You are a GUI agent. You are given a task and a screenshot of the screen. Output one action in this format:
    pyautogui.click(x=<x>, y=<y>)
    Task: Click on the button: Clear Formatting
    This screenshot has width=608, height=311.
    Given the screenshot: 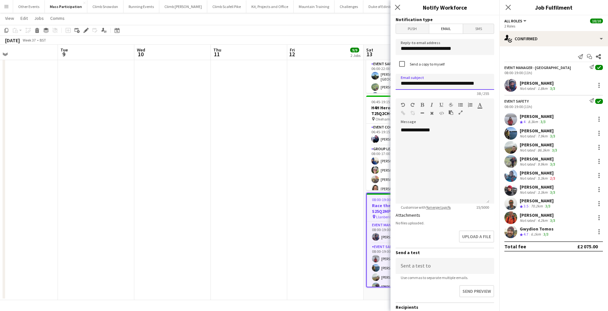 What is the action you would take?
    pyautogui.click(x=432, y=113)
    